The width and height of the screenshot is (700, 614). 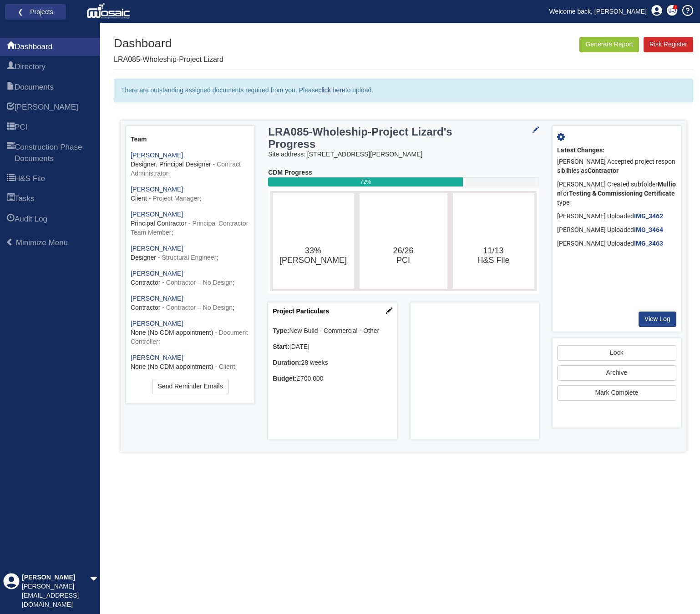 What do you see at coordinates (332, 90) in the screenshot?
I see `a: click here` at bounding box center [332, 90].